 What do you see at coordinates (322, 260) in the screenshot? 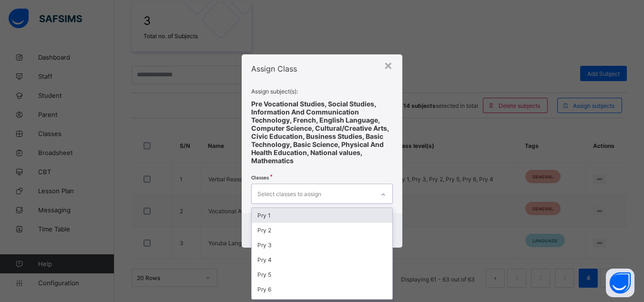
I see `div: Pry 4` at bounding box center [322, 260].